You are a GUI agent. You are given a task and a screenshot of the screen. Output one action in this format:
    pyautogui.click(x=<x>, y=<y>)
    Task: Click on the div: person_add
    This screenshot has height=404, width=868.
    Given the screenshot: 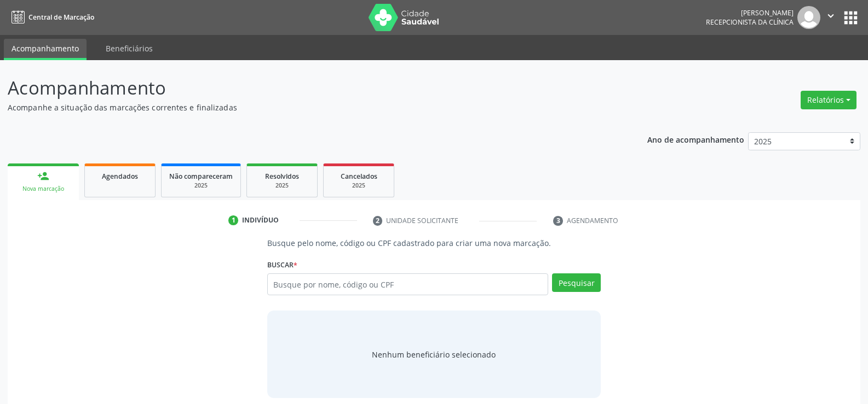 What is the action you would take?
    pyautogui.click(x=43, y=176)
    